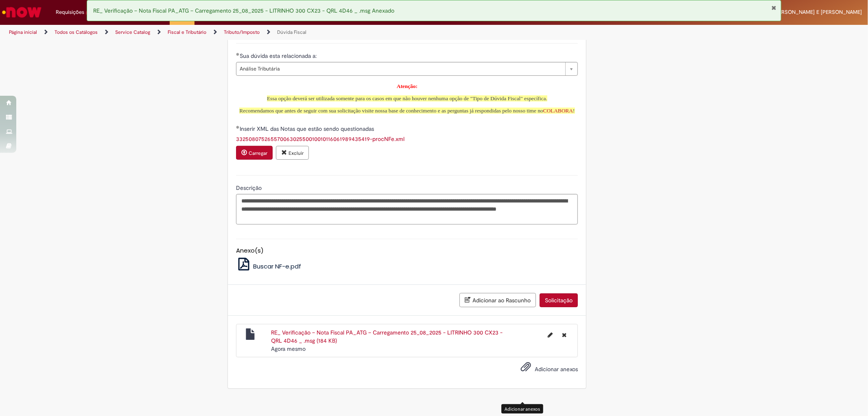  What do you see at coordinates (559, 300) in the screenshot?
I see `button: Solicitação` at bounding box center [559, 300].